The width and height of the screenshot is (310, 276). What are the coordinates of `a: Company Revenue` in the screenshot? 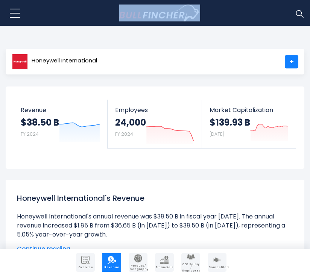 It's located at (112, 263).